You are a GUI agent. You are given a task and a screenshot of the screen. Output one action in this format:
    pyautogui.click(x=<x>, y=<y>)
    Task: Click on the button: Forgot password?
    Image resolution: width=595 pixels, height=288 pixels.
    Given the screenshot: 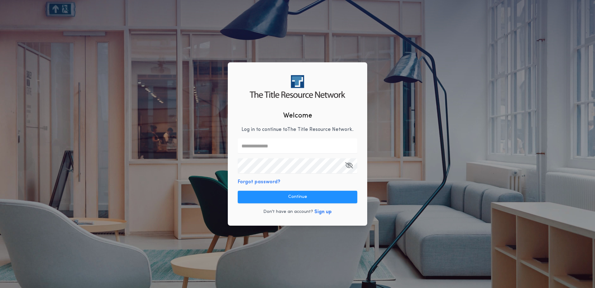 What is the action you would take?
    pyautogui.click(x=259, y=182)
    